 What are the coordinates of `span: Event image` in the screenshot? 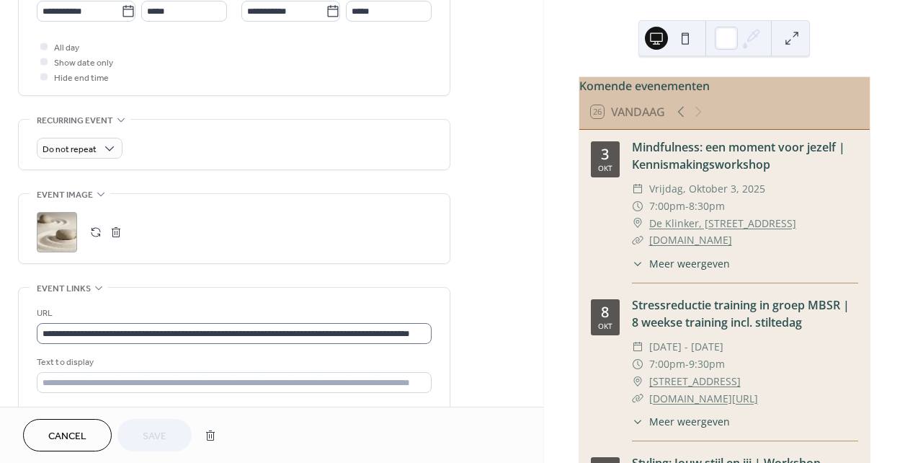 It's located at (65, 195).